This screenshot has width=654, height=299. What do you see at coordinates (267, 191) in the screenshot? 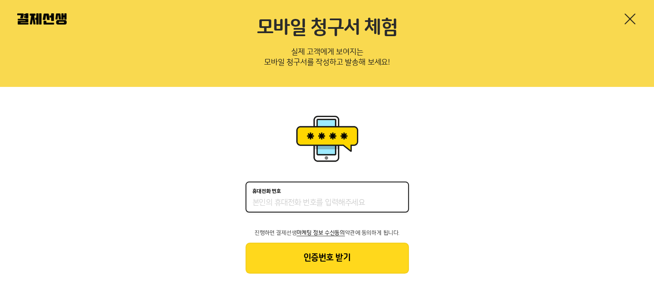
I see `p: 휴대전화 번호` at bounding box center [267, 191].